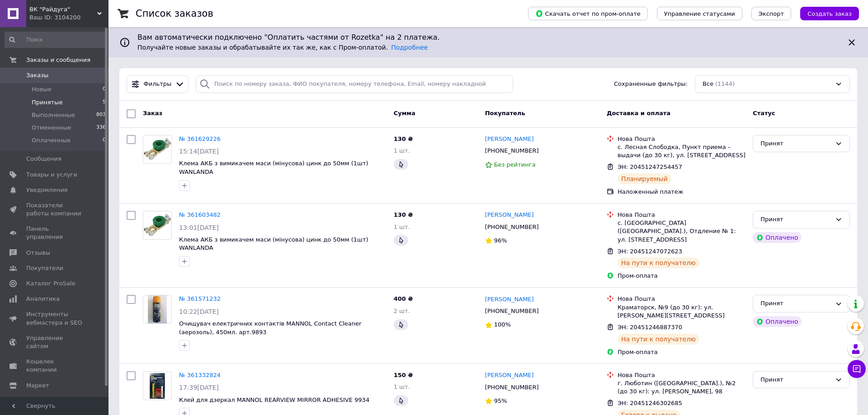 The width and height of the screenshot is (868, 415). I want to click on span: Товары и услуги, so click(51, 175).